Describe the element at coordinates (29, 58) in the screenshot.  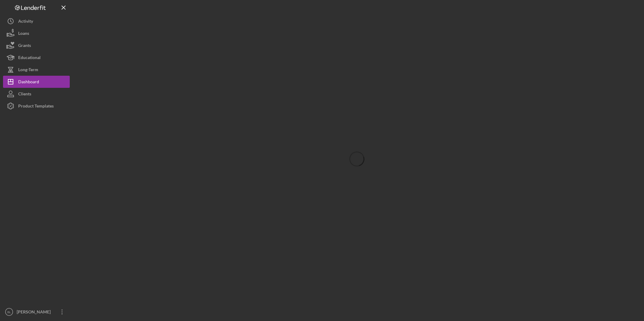
I see `div: Educational` at that location.